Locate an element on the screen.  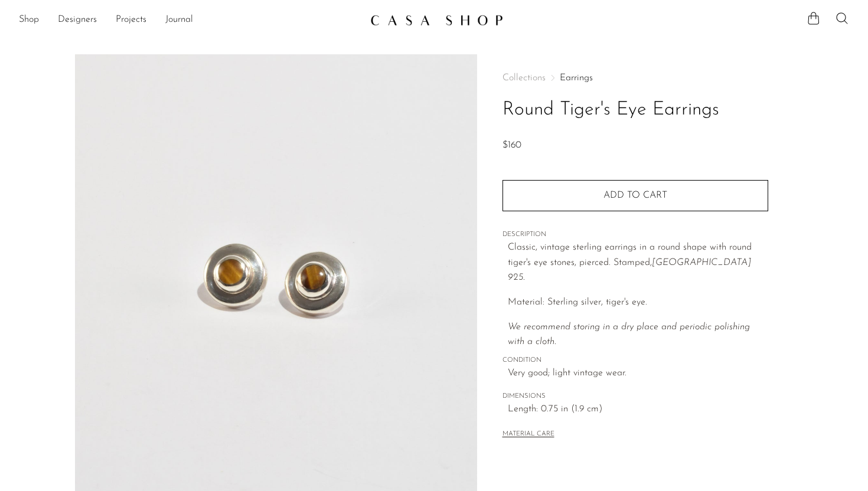
span: Length: 0.75 in (1.9 cm) is located at coordinates (638, 410).